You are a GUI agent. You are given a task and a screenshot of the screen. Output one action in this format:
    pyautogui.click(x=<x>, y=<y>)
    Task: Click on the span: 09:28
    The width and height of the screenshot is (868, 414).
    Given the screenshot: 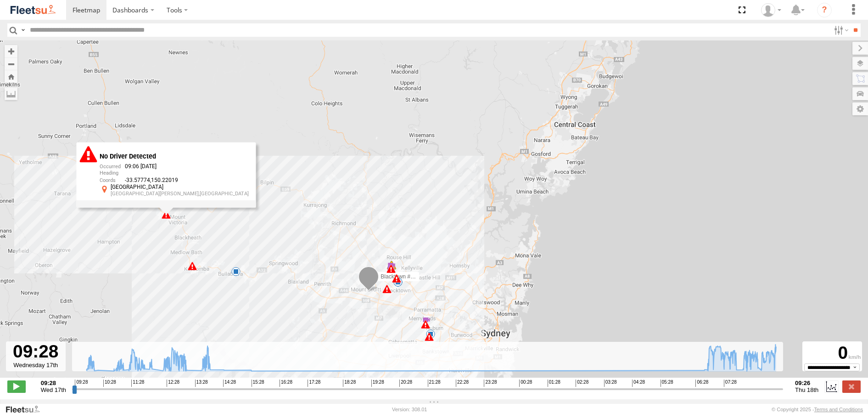 What is the action you would take?
    pyautogui.click(x=81, y=383)
    